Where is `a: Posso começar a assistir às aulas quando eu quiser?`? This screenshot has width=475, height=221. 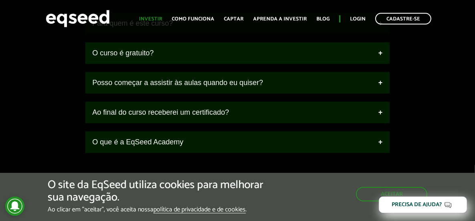
a: Posso começar a assistir às aulas quando eu quiser? is located at coordinates (237, 83).